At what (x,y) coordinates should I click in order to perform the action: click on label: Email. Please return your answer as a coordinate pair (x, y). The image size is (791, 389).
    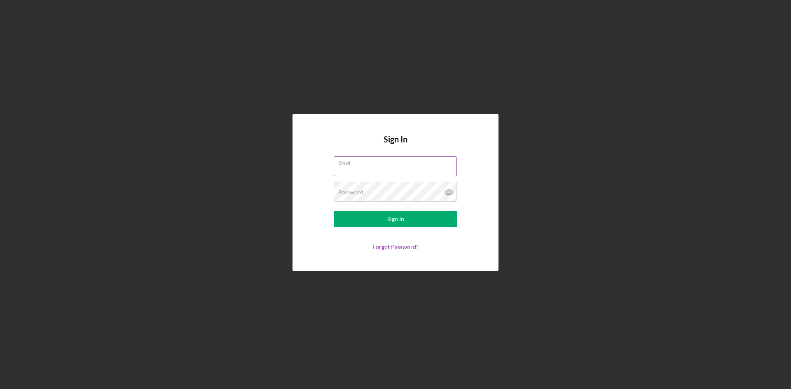
    Looking at the image, I should click on (397, 161).